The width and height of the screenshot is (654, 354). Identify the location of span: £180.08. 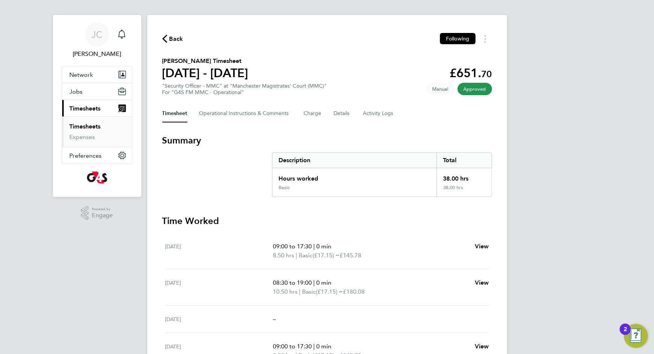
(354, 291).